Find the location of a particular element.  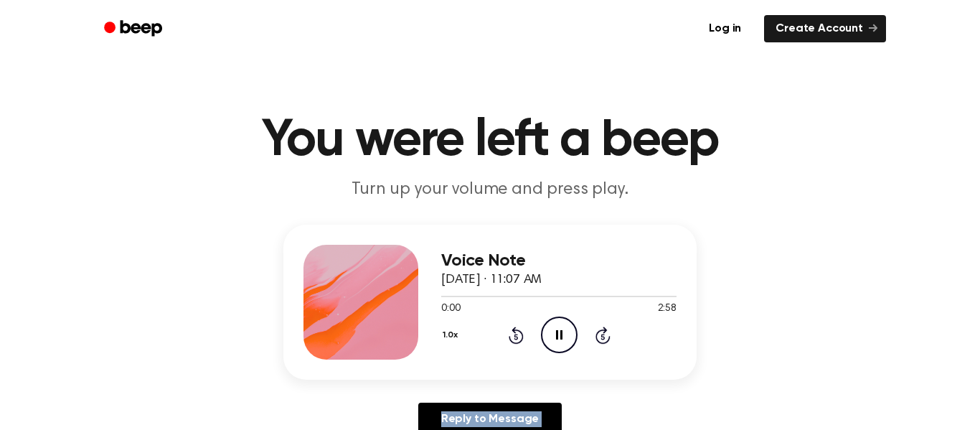

span: 0:00 is located at coordinates (451, 309).